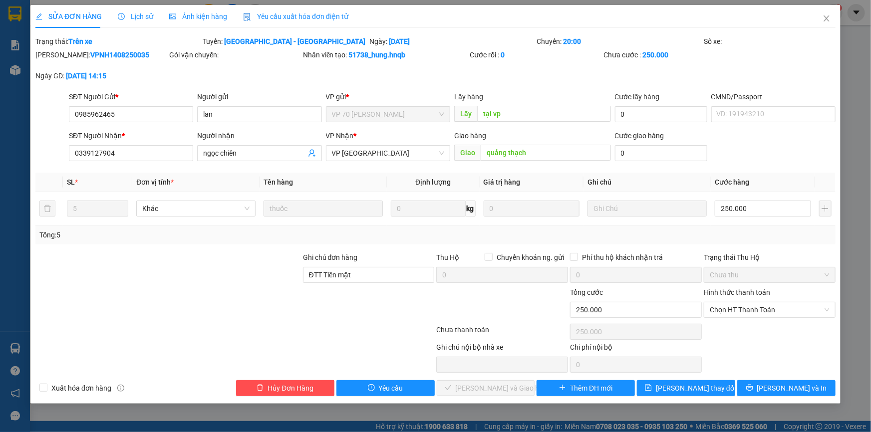 Image resolution: width=871 pixels, height=432 pixels. I want to click on input: Cước giao hàng, so click(661, 153).